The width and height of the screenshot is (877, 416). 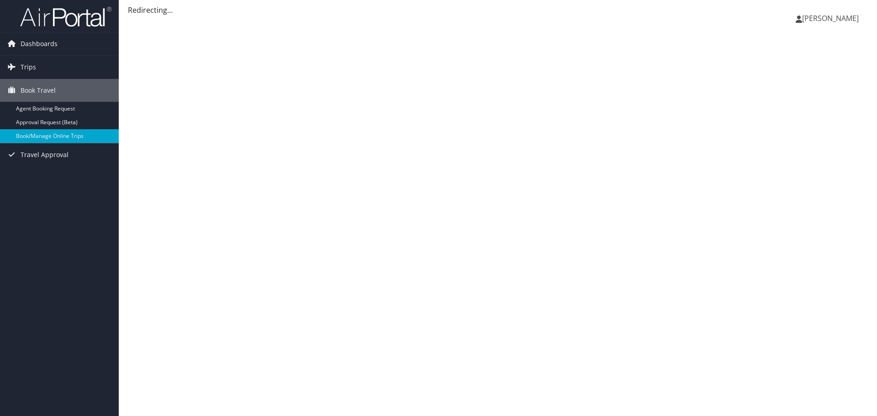 What do you see at coordinates (39, 44) in the screenshot?
I see `span: Dashboards` at bounding box center [39, 44].